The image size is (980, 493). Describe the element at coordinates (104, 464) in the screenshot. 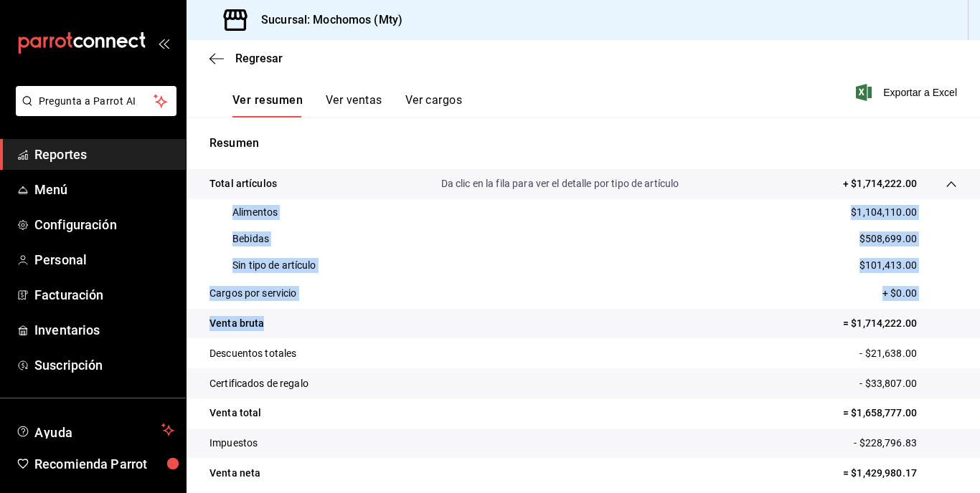

I see `span: Recomienda Parrot` at that location.